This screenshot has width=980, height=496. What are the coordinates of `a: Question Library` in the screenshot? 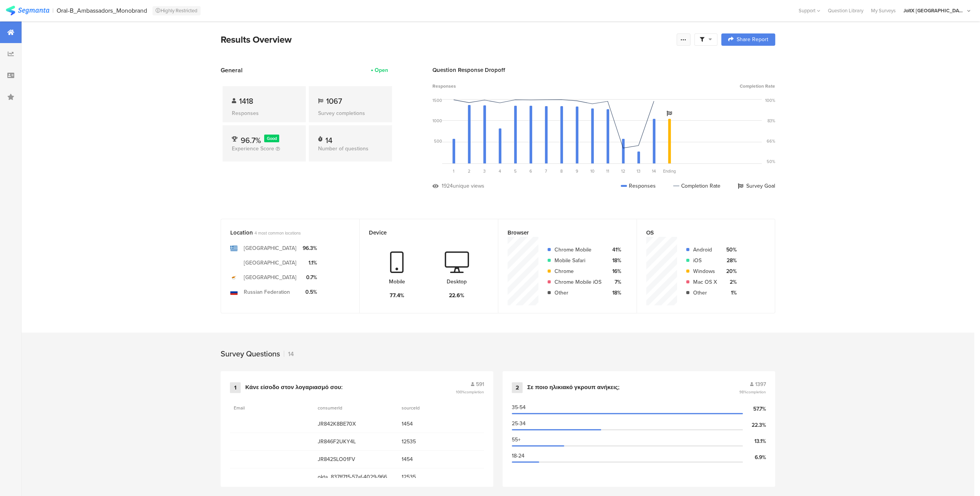 It's located at (846, 10).